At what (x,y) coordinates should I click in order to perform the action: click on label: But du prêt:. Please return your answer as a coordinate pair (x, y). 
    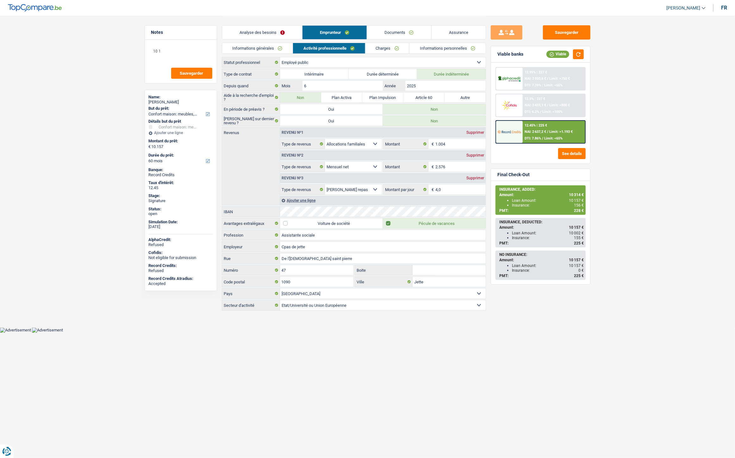
    Looking at the image, I should click on (180, 109).